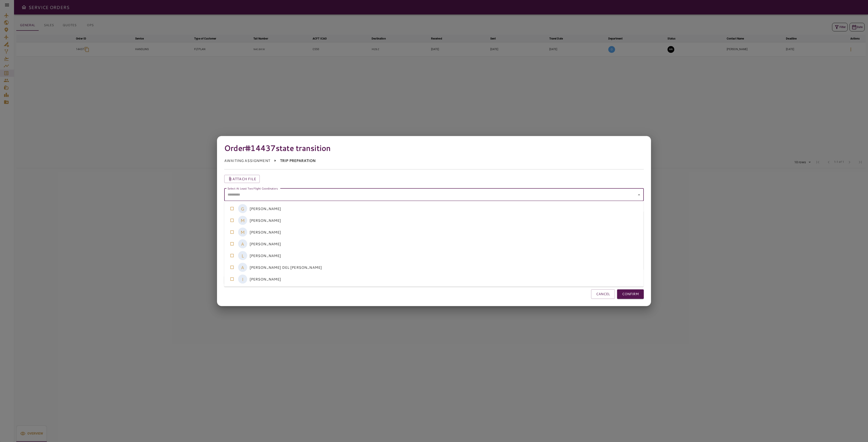 This screenshot has height=442, width=868. I want to click on button: Close, so click(639, 195).